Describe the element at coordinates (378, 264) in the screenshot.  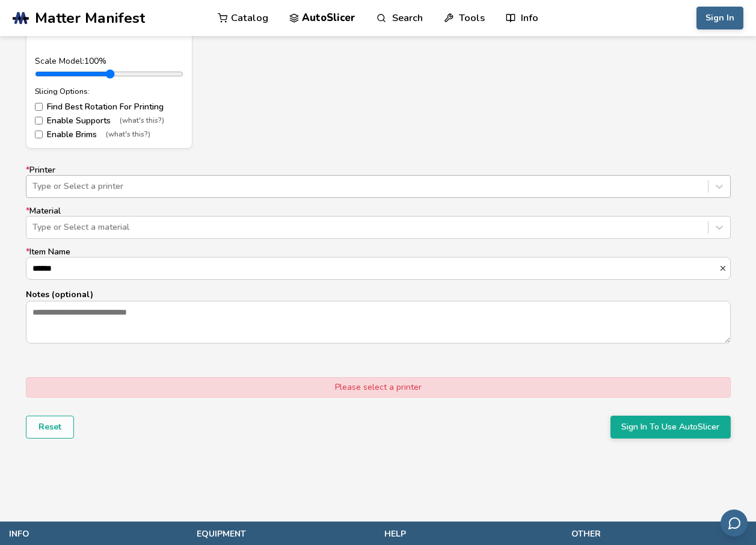
I see `label: Item Name` at that location.